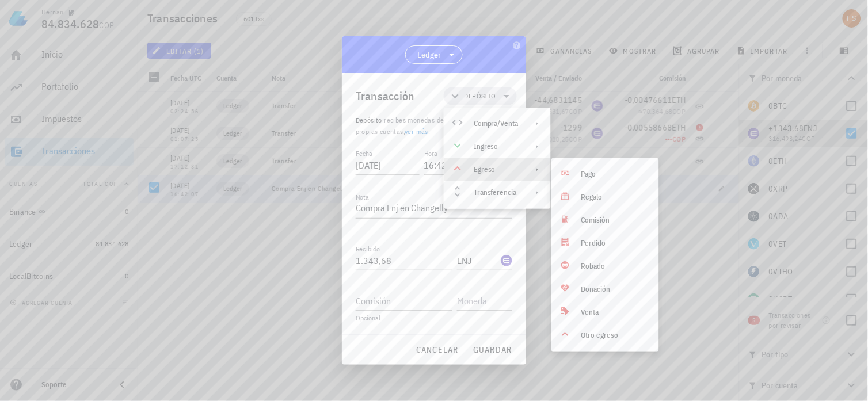  Describe the element at coordinates (362, 196) in the screenshot. I see `label: Nota` at that location.